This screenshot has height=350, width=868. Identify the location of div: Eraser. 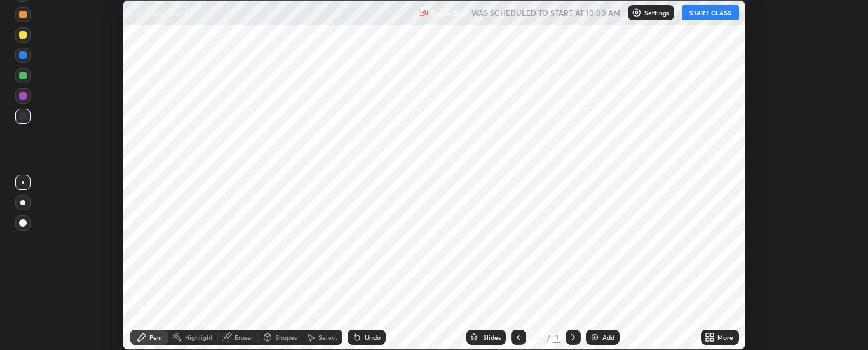
(244, 337).